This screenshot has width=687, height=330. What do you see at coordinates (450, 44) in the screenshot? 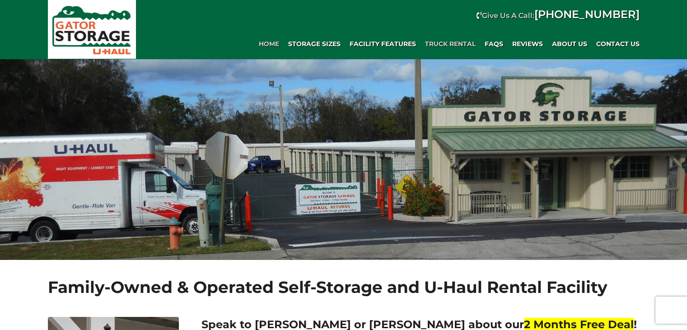
I see `span: Truck Rental` at bounding box center [450, 44].